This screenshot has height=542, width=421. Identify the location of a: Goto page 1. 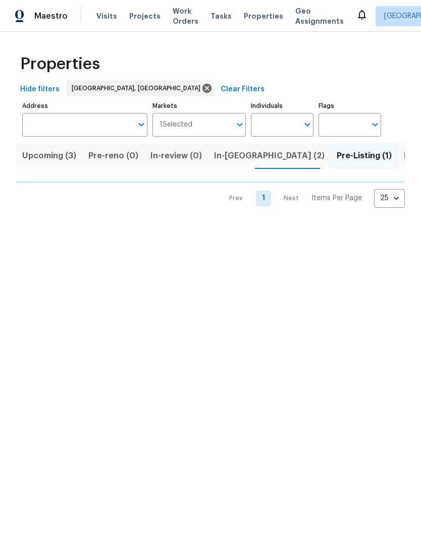
(263, 198).